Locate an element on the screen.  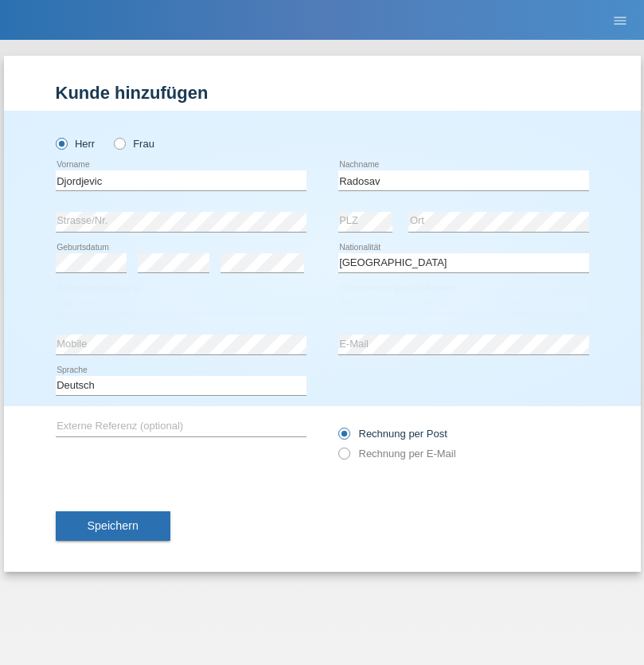
i: menu is located at coordinates (620, 21).